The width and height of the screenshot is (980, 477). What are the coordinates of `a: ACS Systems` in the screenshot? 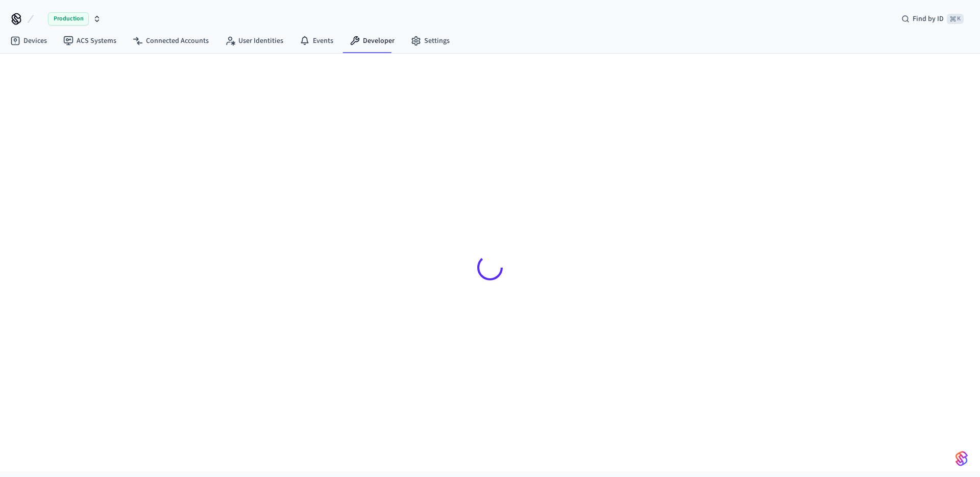 It's located at (90, 41).